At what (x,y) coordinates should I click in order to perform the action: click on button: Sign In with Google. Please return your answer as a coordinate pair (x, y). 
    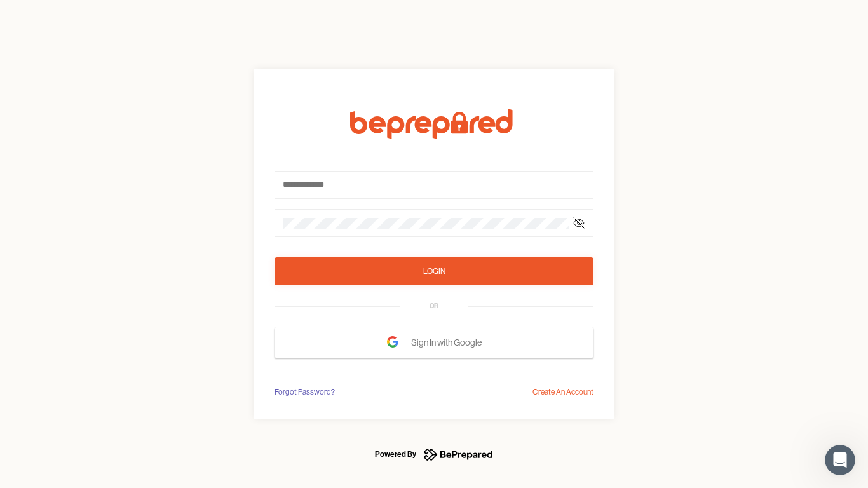
    Looking at the image, I should click on (434, 342).